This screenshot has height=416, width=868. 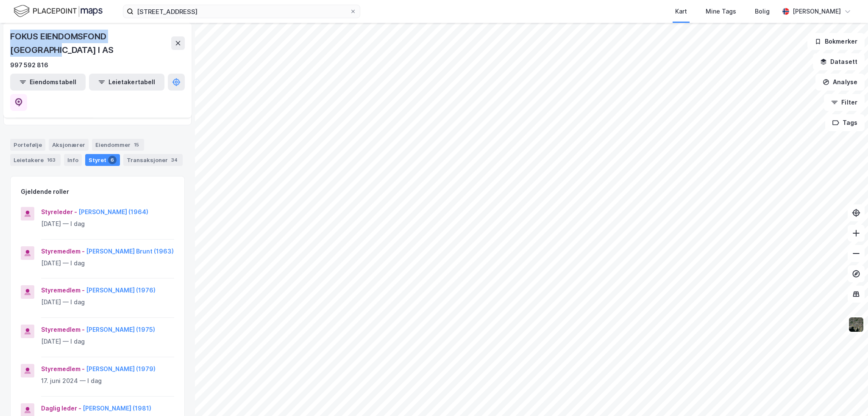 What do you see at coordinates (58, 11) in the screenshot?
I see `img: logo.f888ab2527a4732fd821a326f86c7f29.svg` at bounding box center [58, 11].